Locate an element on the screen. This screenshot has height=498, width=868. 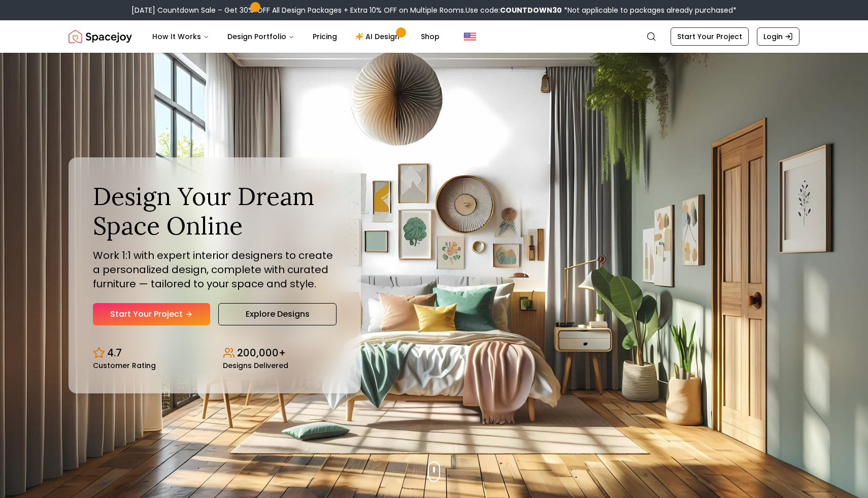
a: Spacejoy is located at coordinates (100, 36).